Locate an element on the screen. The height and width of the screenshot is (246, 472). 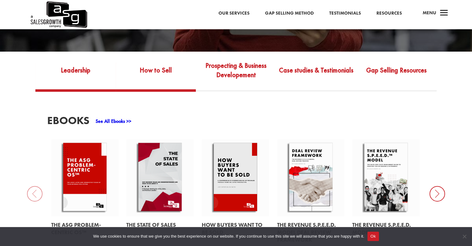
span: We use cookies to ensure that we give you the best experience on our website. If you continue to ... is located at coordinates (228, 236).